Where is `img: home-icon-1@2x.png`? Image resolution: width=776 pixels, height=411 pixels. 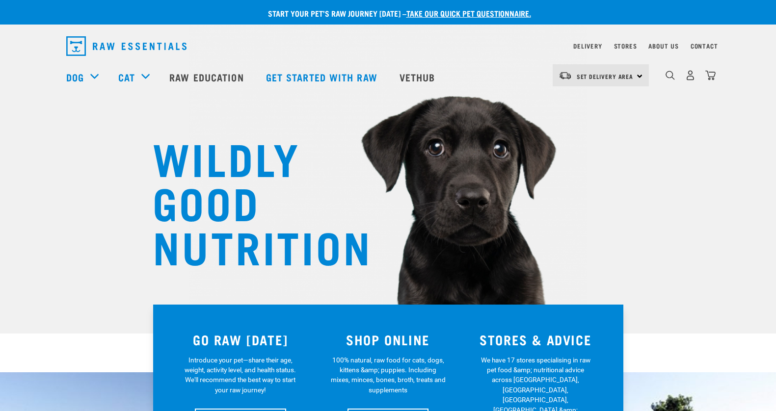
img: home-icon-1@2x.png is located at coordinates (670, 75).